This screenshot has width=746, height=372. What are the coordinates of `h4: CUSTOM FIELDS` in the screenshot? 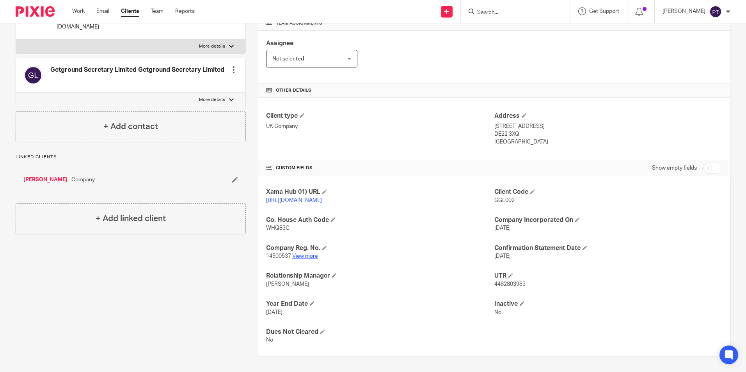 It's located at (380, 168).